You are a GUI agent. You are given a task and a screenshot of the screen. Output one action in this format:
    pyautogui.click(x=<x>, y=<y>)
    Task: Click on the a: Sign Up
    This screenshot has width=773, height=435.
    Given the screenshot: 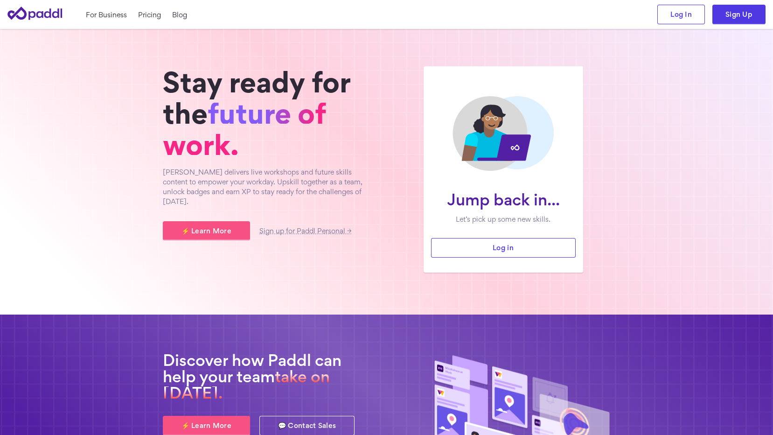 What is the action you would take?
    pyautogui.click(x=739, y=14)
    